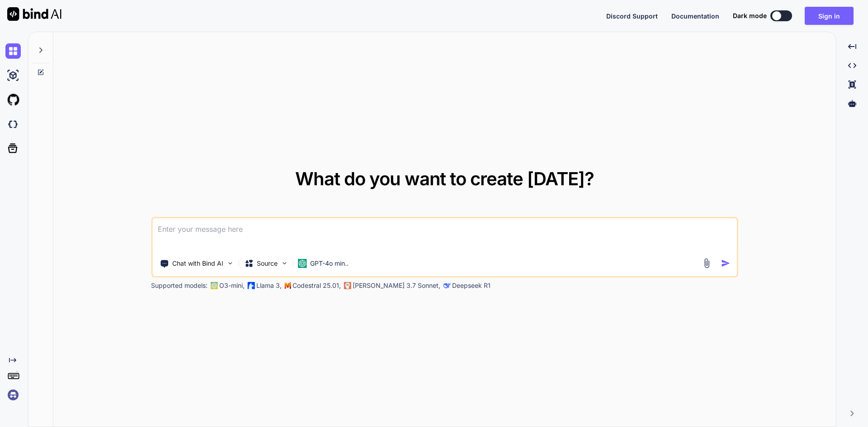 The height and width of the screenshot is (427, 868). I want to click on p: O3-mini,, so click(232, 285).